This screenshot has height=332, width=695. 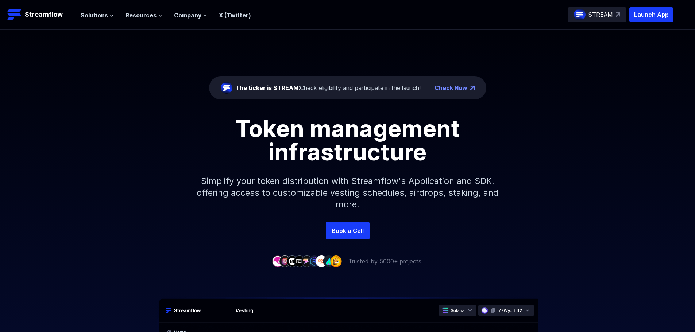 What do you see at coordinates (451, 88) in the screenshot?
I see `a: Check Now` at bounding box center [451, 88].